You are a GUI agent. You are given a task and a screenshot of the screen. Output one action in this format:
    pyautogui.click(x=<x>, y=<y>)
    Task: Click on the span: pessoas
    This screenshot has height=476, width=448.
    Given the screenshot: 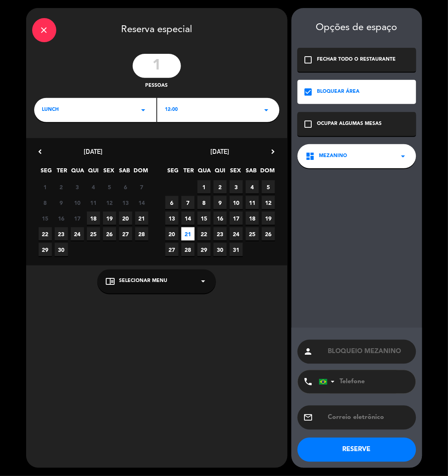 What is the action you would take?
    pyautogui.click(x=157, y=86)
    